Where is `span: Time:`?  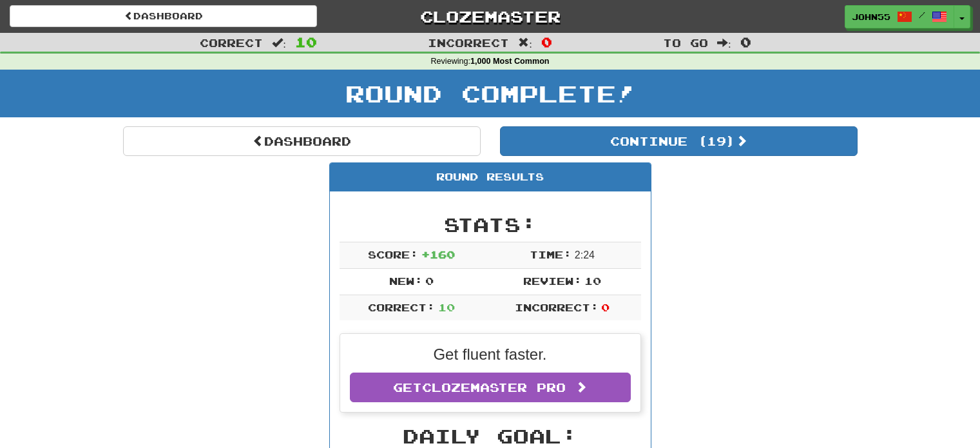 span: Time: is located at coordinates (550, 254).